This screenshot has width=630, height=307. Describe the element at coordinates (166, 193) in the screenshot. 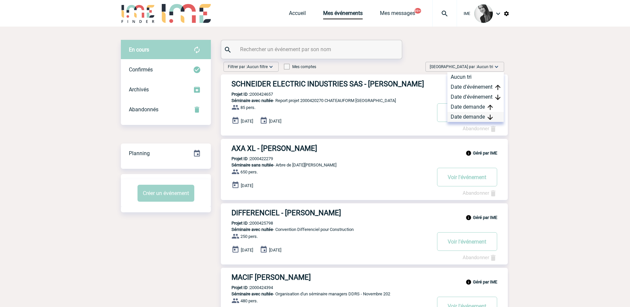

I see `button: Créer un événement` at that location.